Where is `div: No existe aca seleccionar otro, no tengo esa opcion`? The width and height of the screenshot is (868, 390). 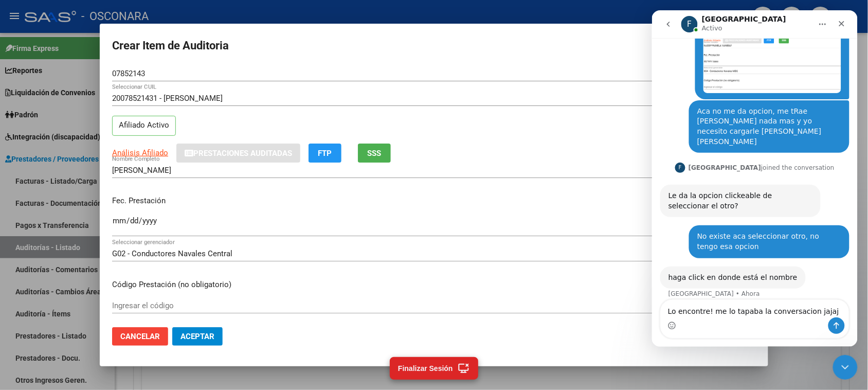
div: No existe aca seleccionar otro, no tengo esa opcion is located at coordinates (117, 231).